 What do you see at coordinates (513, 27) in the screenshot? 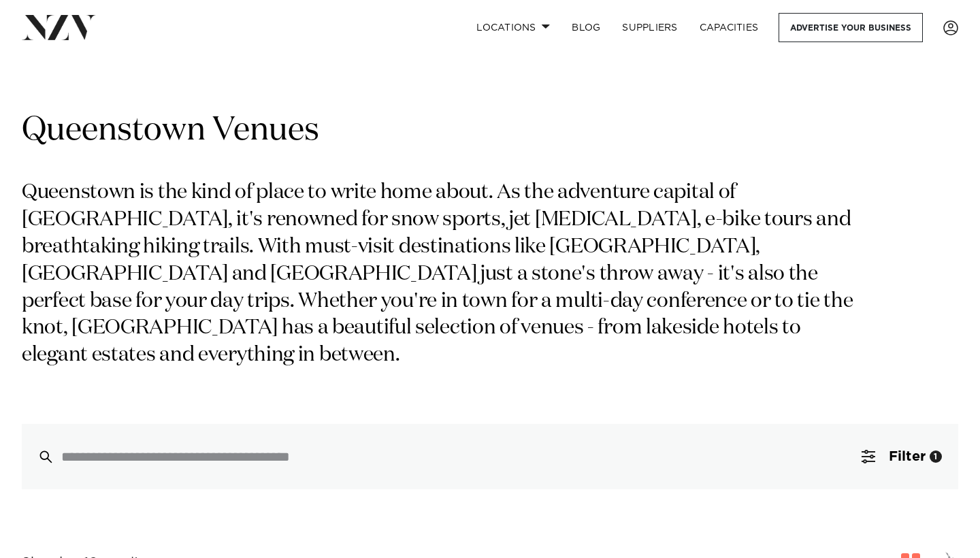
I see `a: Locations` at bounding box center [513, 27].